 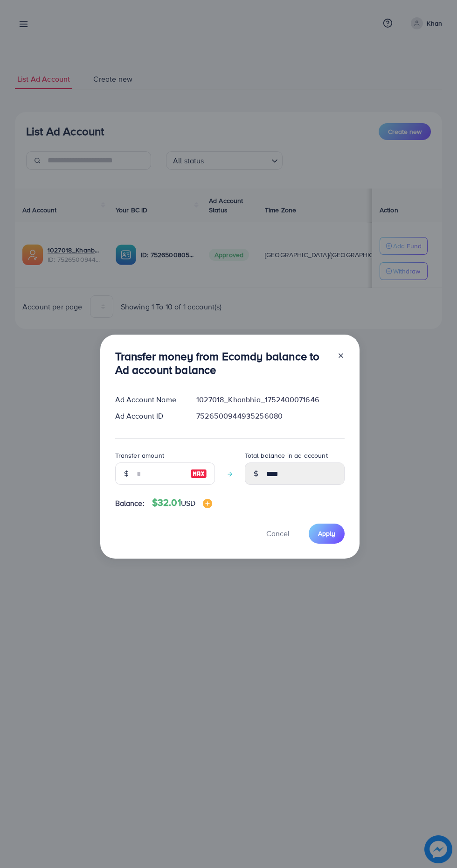 I want to click on span: Apply, so click(x=326, y=533).